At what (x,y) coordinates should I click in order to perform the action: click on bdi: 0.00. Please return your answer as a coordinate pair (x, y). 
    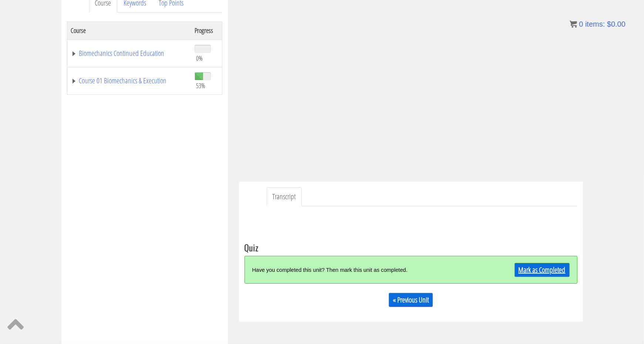
    Looking at the image, I should click on (616, 24).